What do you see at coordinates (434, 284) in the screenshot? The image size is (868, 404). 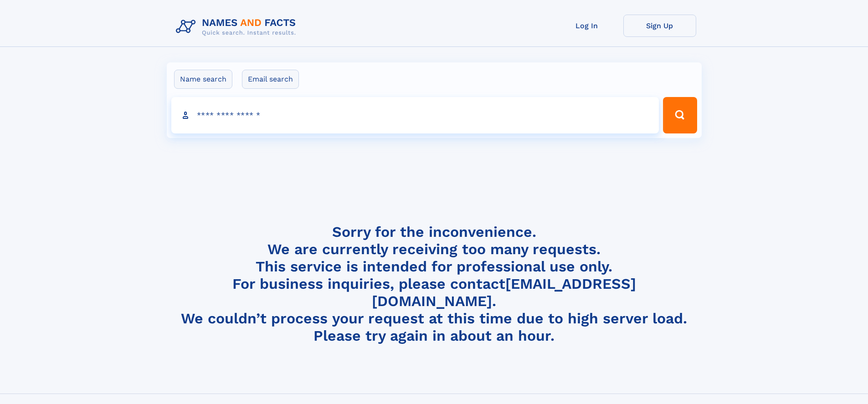 I see `h4: Sorry for the inconvenience. We are currently receiving too many requests. This service is intend...` at bounding box center [434, 284].